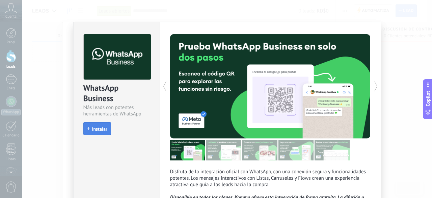  I want to click on img: tour_image_1009fe39f4f058b759f0df5a2b7f6f06.png, so click(260, 150).